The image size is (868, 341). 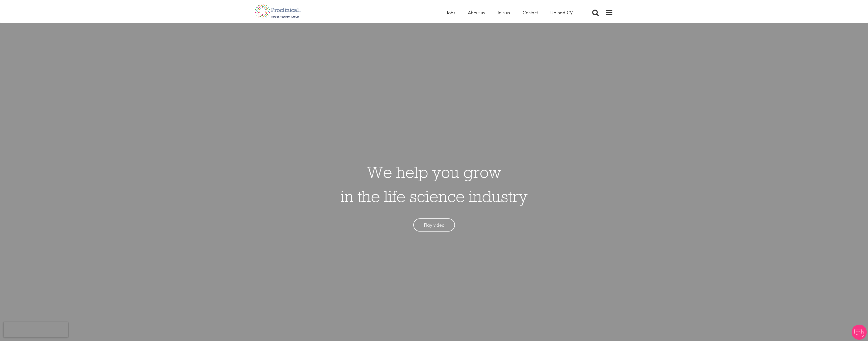 What do you see at coordinates (562, 13) in the screenshot?
I see `span: Upload CV` at bounding box center [562, 13].